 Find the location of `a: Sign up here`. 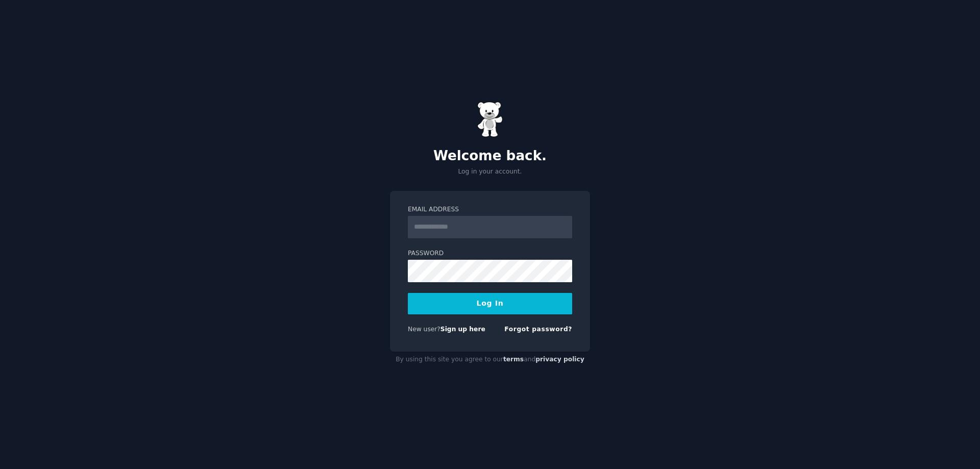

a: Sign up here is located at coordinates (463, 329).